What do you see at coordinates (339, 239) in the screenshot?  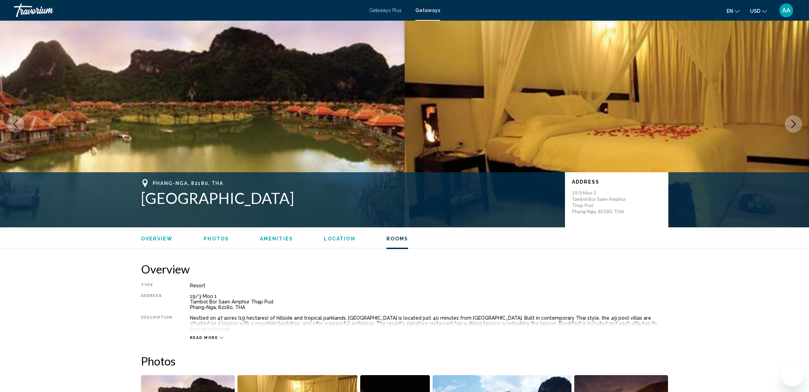 I see `button: Location` at bounding box center [339, 239].